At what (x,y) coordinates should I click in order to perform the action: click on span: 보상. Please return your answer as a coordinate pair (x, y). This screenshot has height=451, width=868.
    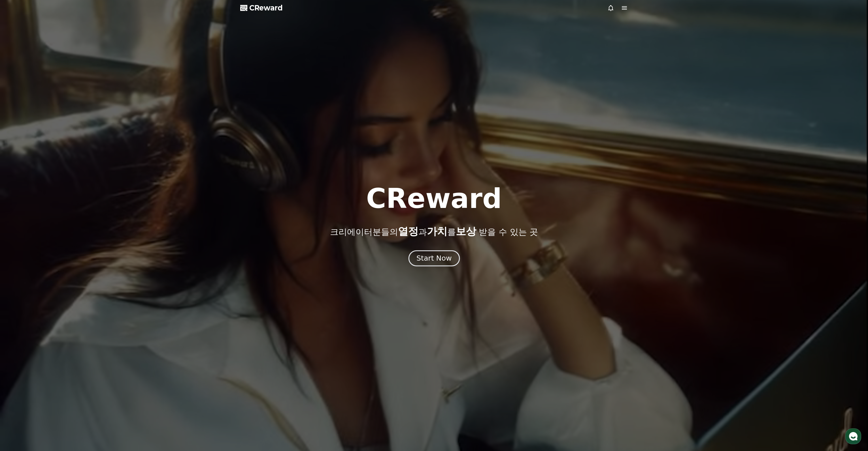
    Looking at the image, I should click on (466, 231).